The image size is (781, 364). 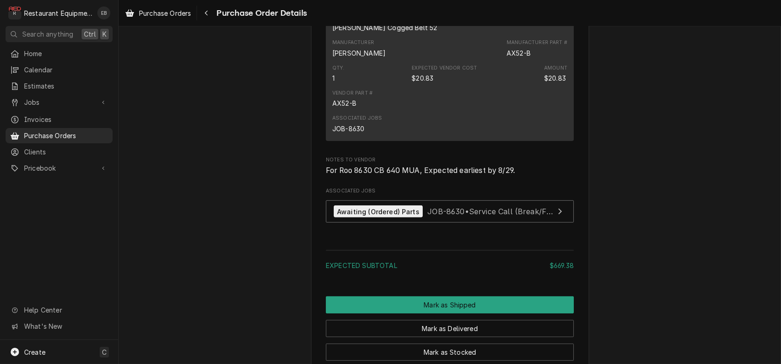 I want to click on a: Estimates, so click(x=59, y=86).